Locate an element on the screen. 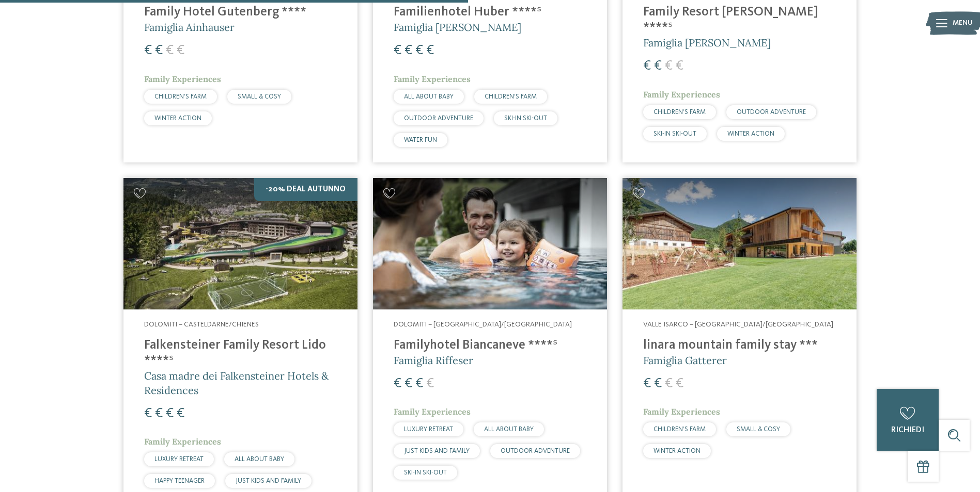 This screenshot has height=492, width=980. span: Famiglia Riffeser is located at coordinates (433, 360).